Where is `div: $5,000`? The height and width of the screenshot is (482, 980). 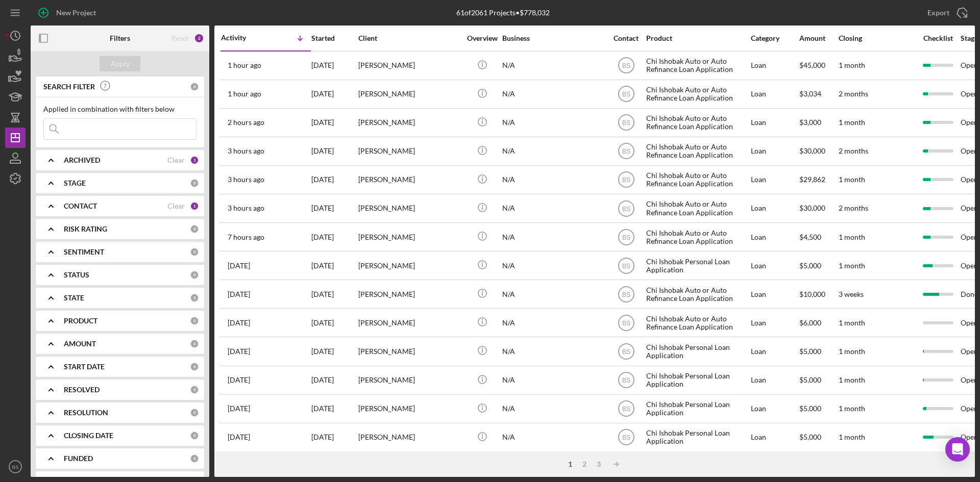
div: $5,000 is located at coordinates (818, 437).